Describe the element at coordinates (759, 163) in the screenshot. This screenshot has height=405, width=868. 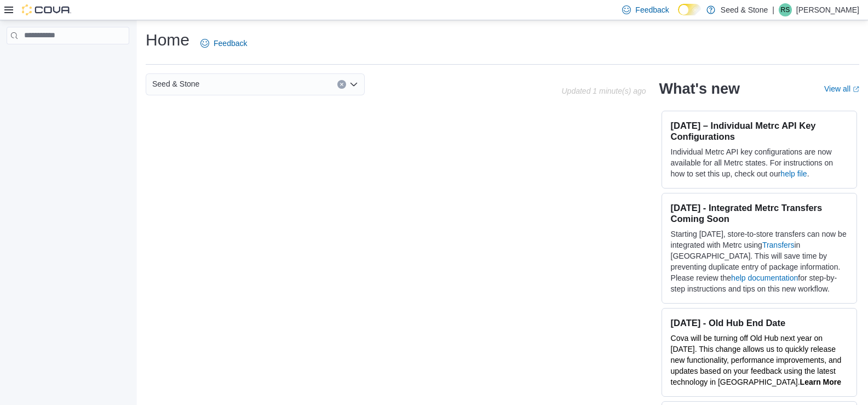
I see `p: Individual Metrc API key configurations are now available for all Metrc states. For instructions ...` at that location.